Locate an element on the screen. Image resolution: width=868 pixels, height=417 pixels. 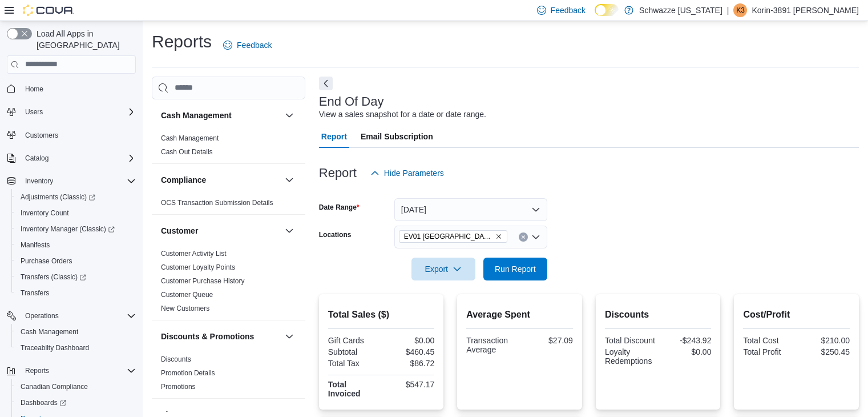
div: View a sales snapshot for a date or date range. is located at coordinates (403, 114).